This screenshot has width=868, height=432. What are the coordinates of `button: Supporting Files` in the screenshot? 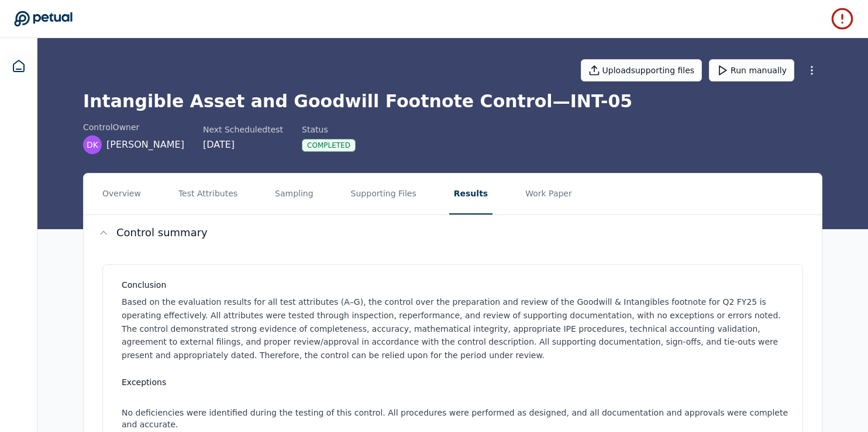 It's located at (384, 194).